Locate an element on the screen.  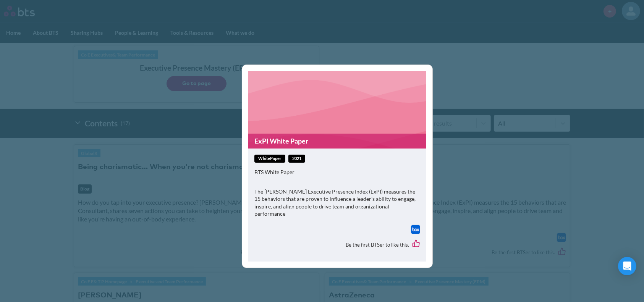
div: Open Intercom Messenger is located at coordinates (627, 266).